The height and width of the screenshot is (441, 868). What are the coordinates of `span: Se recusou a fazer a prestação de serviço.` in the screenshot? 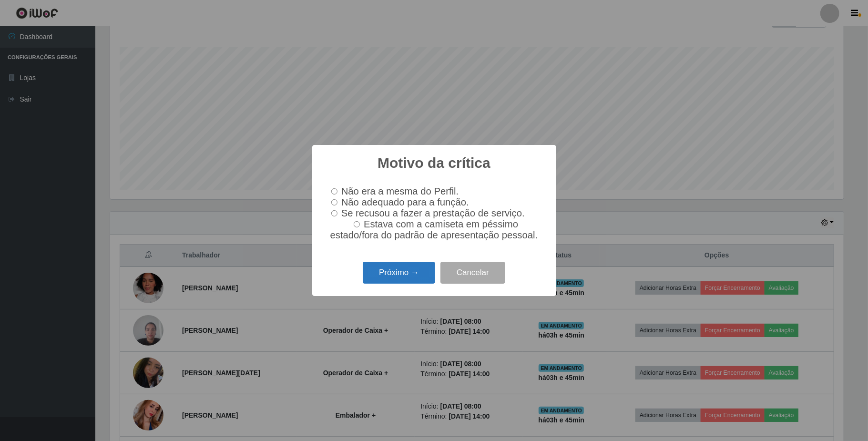 It's located at (433, 213).